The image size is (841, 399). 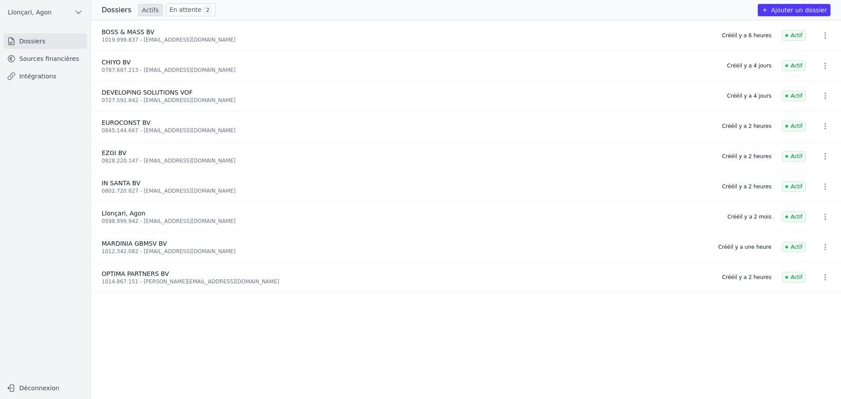 What do you see at coordinates (117, 10) in the screenshot?
I see `h3: Dossiers` at bounding box center [117, 10].